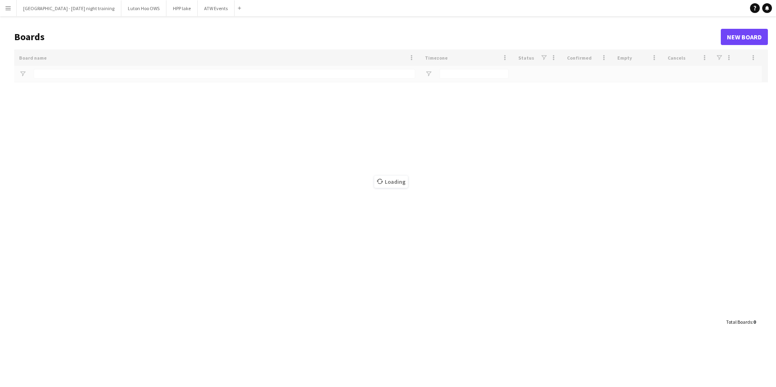 The height and width of the screenshot is (387, 776). What do you see at coordinates (754, 322) in the screenshot?
I see `span: 0` at bounding box center [754, 322].